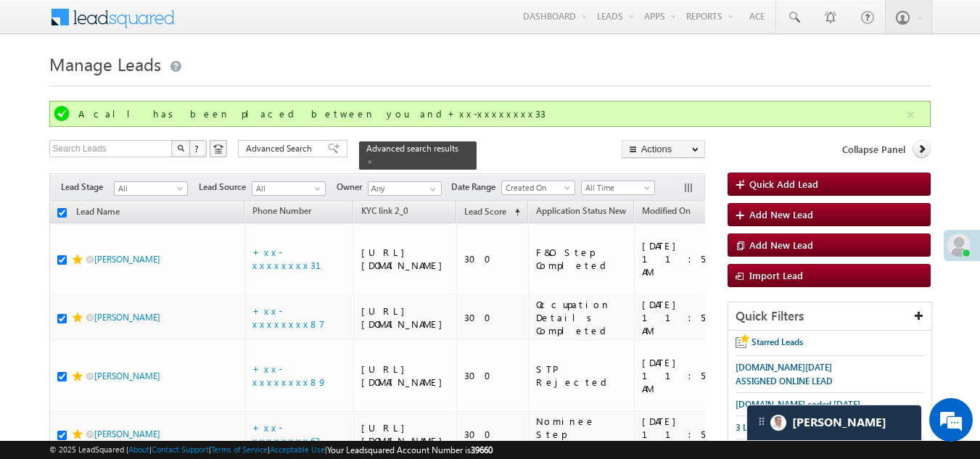 The width and height of the screenshot is (980, 459). Describe the element at coordinates (61, 212) in the screenshot. I see `input: Check all records` at that location.